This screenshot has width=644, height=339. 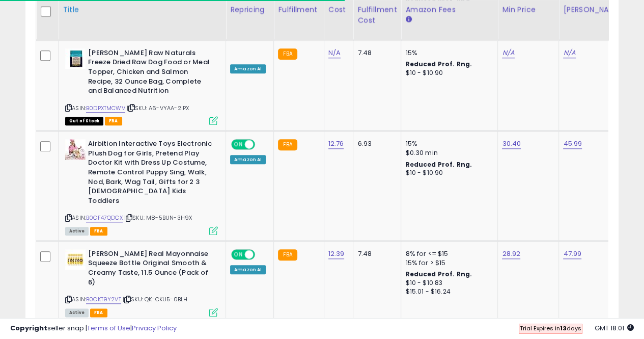 I want to click on div: $15.01 - $16.24, so click(x=448, y=292).